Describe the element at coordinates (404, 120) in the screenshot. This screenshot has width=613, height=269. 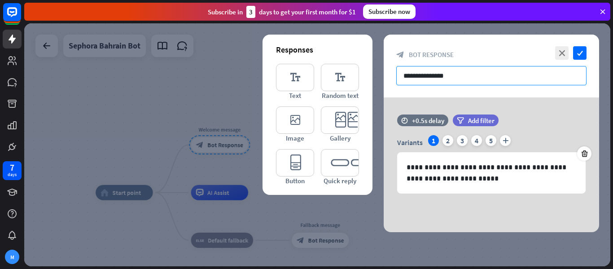
I see `i: time` at that location.